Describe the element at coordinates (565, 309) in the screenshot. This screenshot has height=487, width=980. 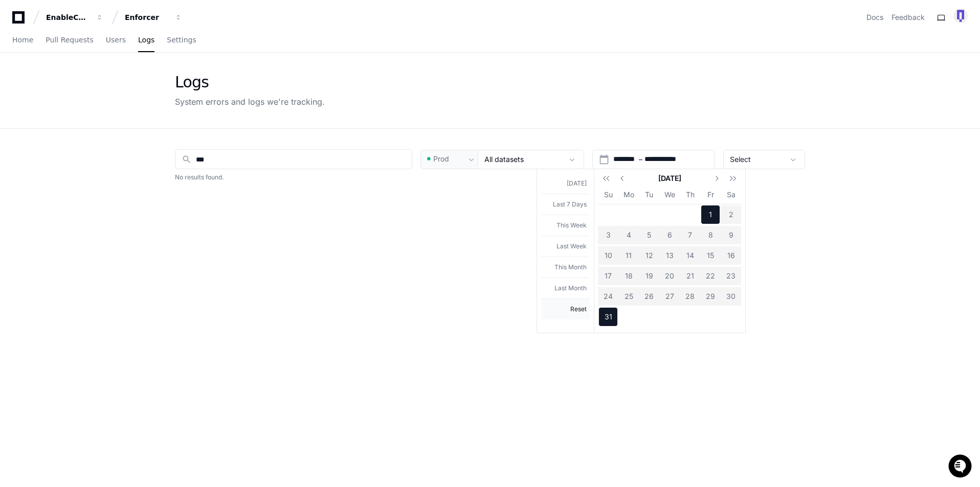
I see `button: Reset` at that location.